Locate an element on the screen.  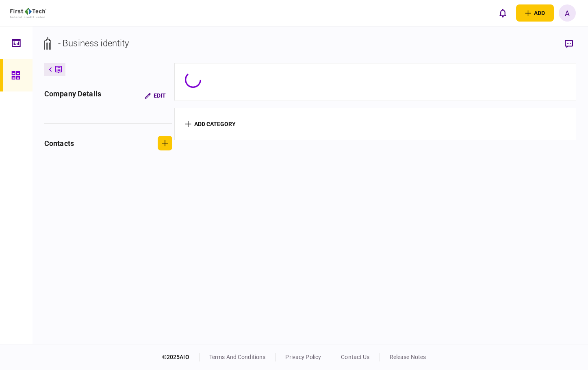
div: - Business identity is located at coordinates (94, 43).